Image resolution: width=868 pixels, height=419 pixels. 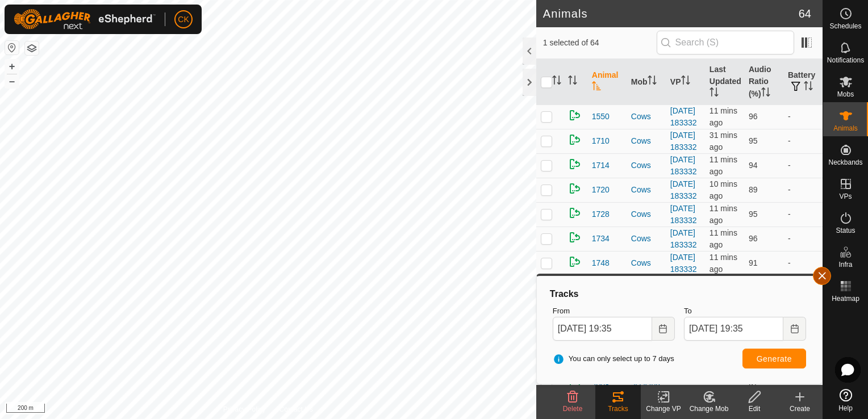 What do you see at coordinates (32, 48) in the screenshot?
I see `button: Map Layers` at bounding box center [32, 48].